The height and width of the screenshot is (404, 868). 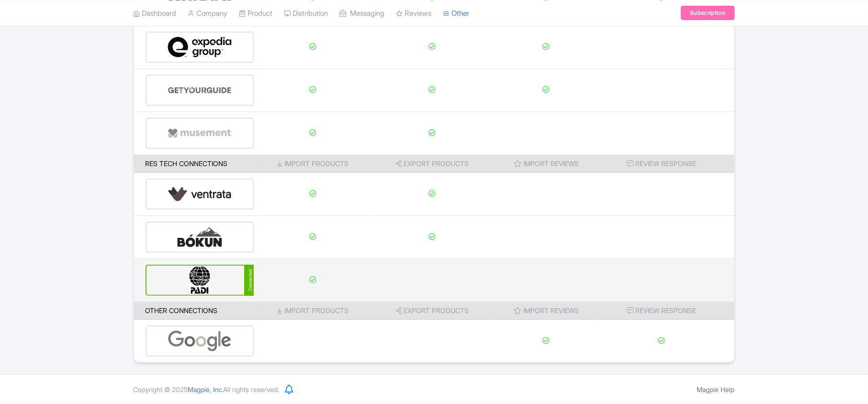 I want to click on th: Other Connections, so click(x=194, y=310).